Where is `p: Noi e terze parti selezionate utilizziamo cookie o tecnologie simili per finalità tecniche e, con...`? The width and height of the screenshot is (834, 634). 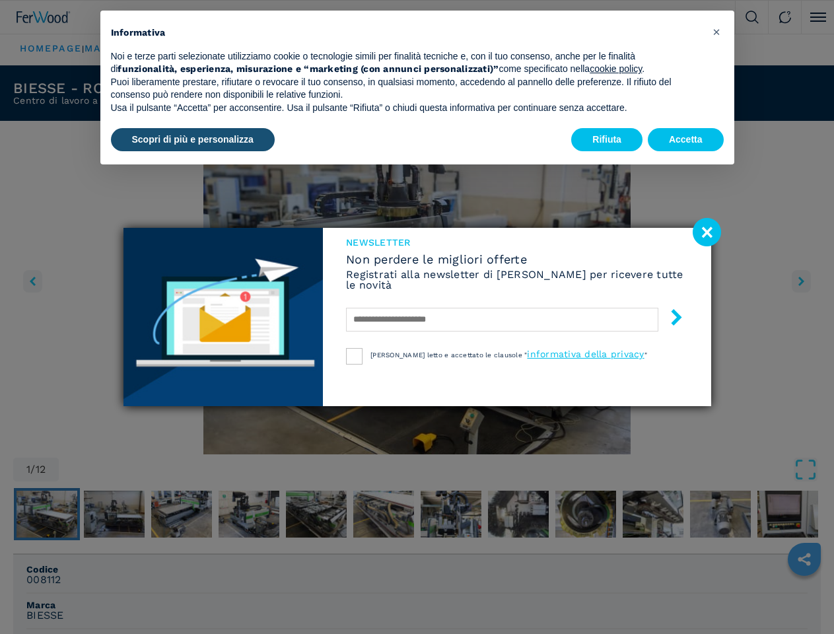
p: Noi e terze parti selezionate utilizziamo cookie o tecnologie simili per finalità tecniche e, con... is located at coordinates (407, 63).